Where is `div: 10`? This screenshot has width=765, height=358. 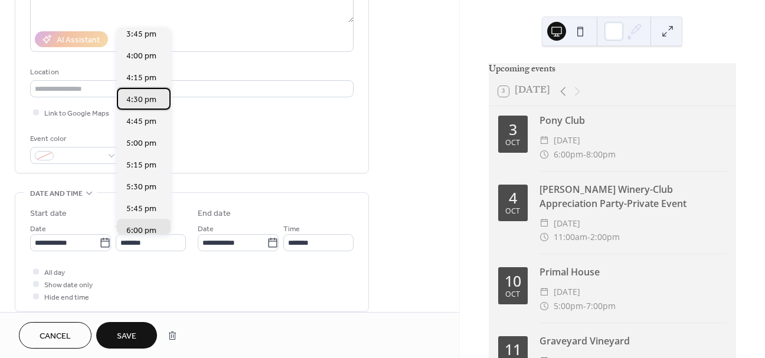 div: 10 is located at coordinates (513, 281).